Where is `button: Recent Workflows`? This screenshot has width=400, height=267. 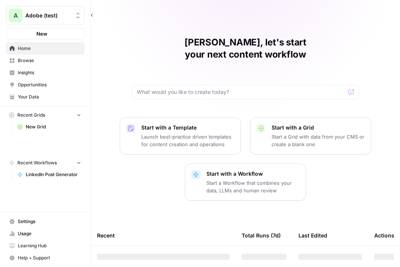
button: Recent Workflows is located at coordinates (45, 163).